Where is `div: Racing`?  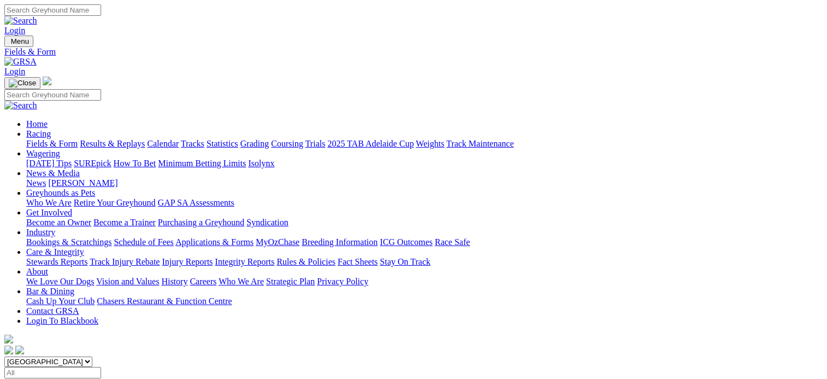 div: Racing is located at coordinates (424, 144).